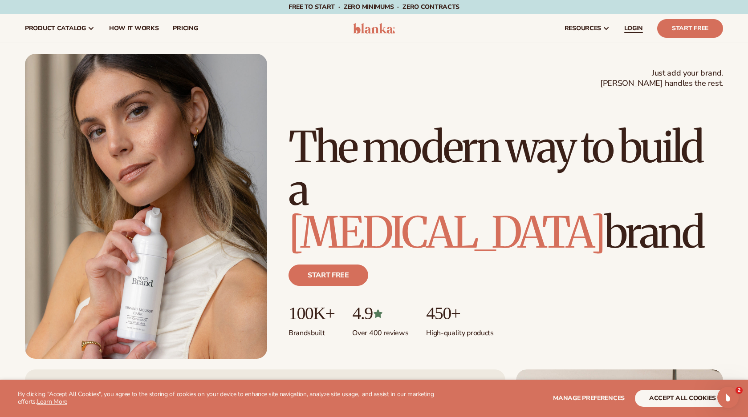 The height and width of the screenshot is (417, 748). Describe the element at coordinates (134, 28) in the screenshot. I see `span: How It Works` at that location.